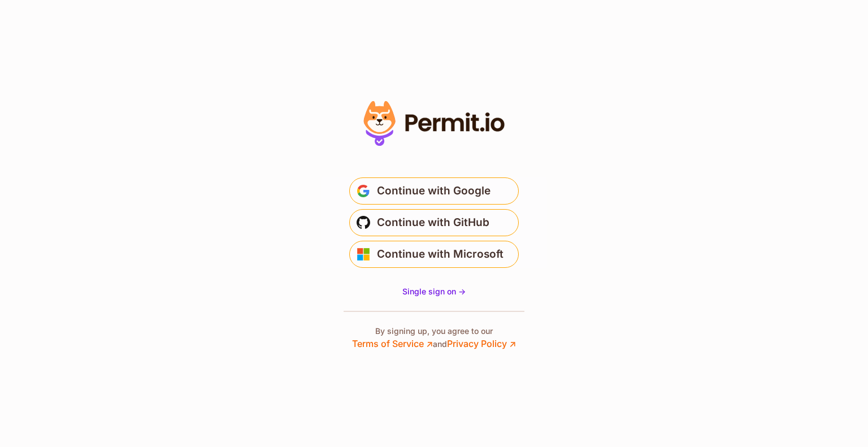 The image size is (868, 447). I want to click on p: By signing up, you agree to our and, so click(434, 338).